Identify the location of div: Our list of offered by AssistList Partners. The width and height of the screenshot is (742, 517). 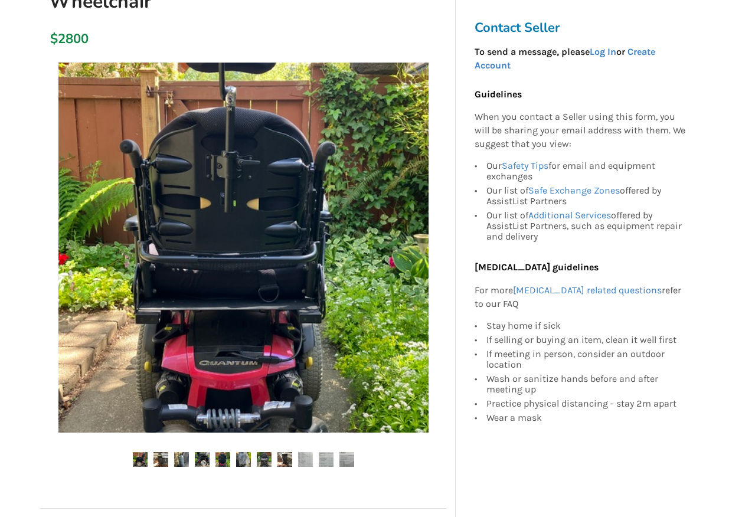
(586, 196).